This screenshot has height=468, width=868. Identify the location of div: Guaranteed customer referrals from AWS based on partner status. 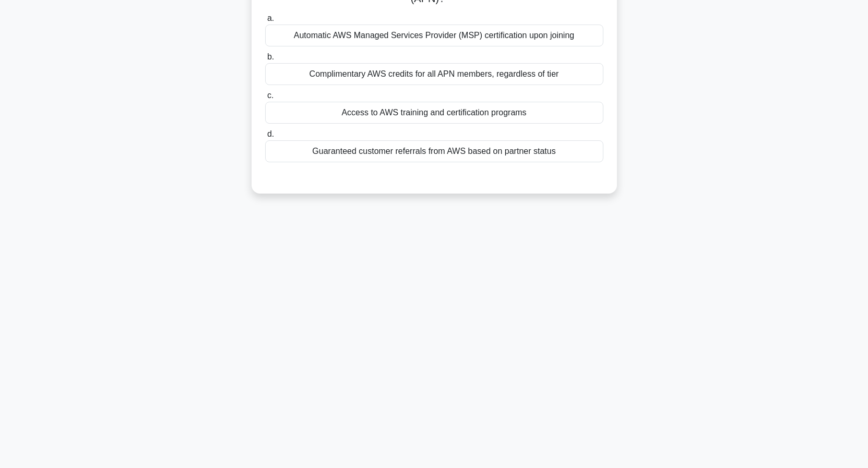
(434, 152).